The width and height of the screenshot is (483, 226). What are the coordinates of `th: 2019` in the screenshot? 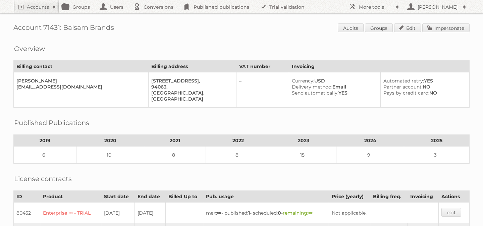 It's located at (45, 140).